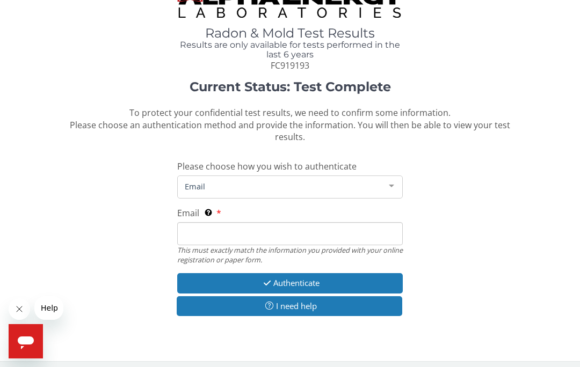 This screenshot has height=367, width=580. I want to click on span: To protect your confidential test results, we need to confirm some information. Please choose an ..., so click(290, 125).